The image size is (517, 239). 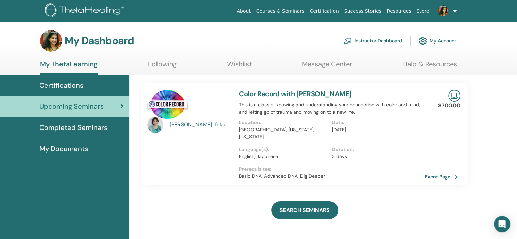 I want to click on img: chalkboard-teacher.svg, so click(x=348, y=41).